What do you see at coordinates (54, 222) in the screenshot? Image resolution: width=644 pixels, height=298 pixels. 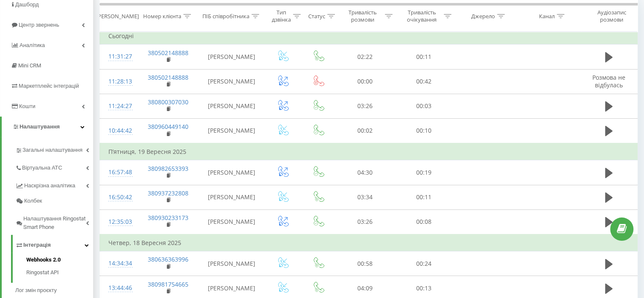 I see `a: Налаштування Ringostat Smart Phone` at bounding box center [54, 222].